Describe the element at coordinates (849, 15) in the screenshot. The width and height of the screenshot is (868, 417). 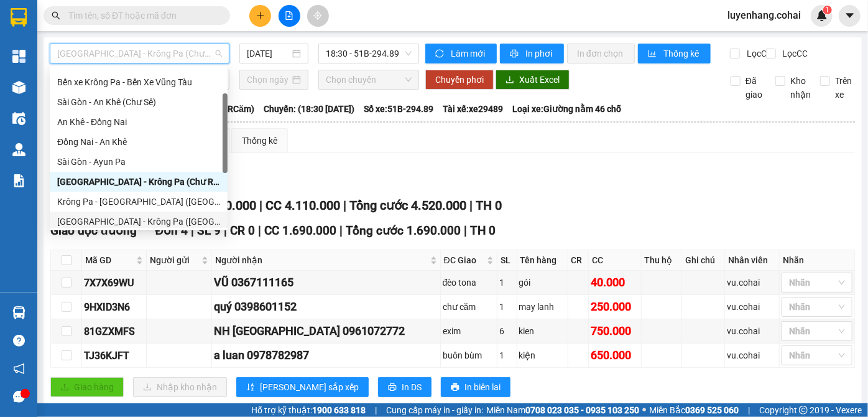
I see `button: caret-down` at that location.